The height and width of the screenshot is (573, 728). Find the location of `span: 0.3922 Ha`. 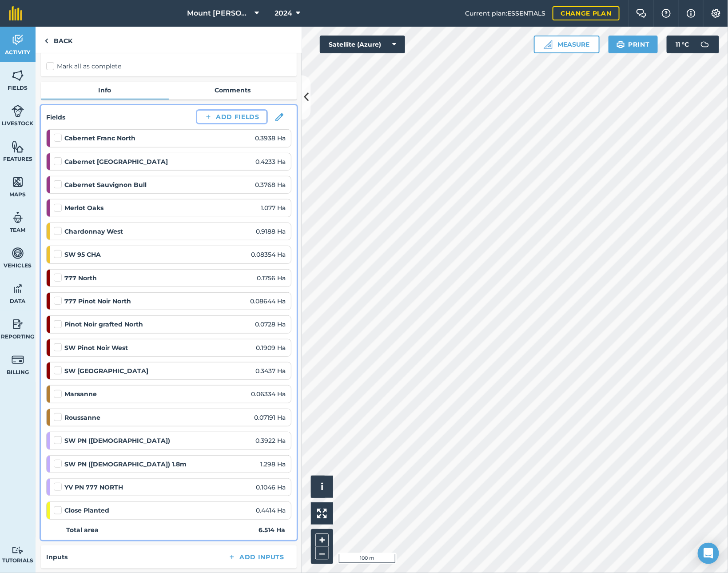

span: 0.3922 Ha is located at coordinates (271, 441).